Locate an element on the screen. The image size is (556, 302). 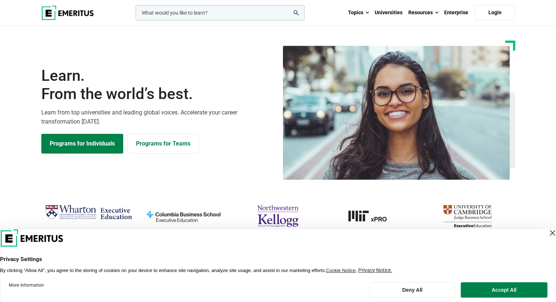
img: MIT xPRO is located at coordinates (373, 216).